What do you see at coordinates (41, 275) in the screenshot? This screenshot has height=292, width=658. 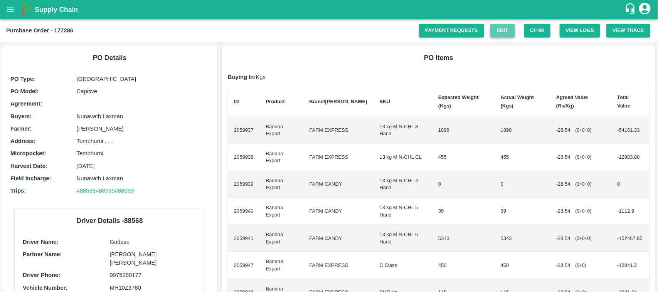 I see `b: Driver Phone:` at bounding box center [41, 275].